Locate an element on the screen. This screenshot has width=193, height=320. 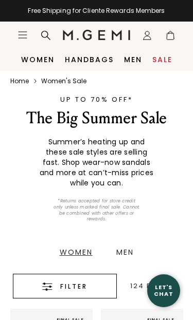
a: Home is located at coordinates (20, 81).